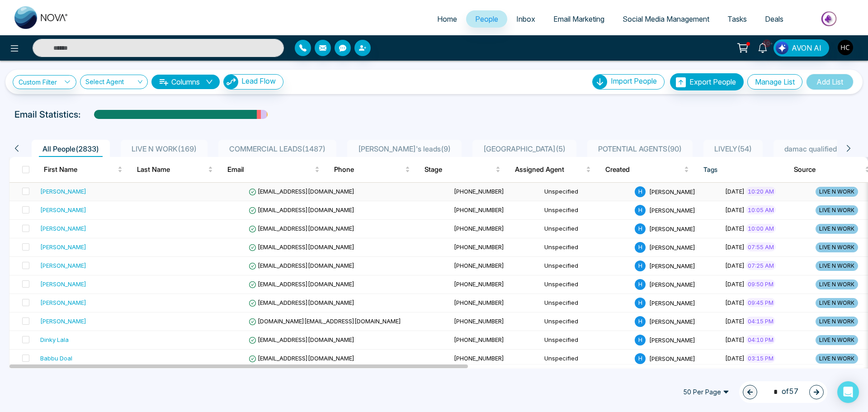  Describe the element at coordinates (274, 170) in the screenshot. I see `th: Email` at that location.